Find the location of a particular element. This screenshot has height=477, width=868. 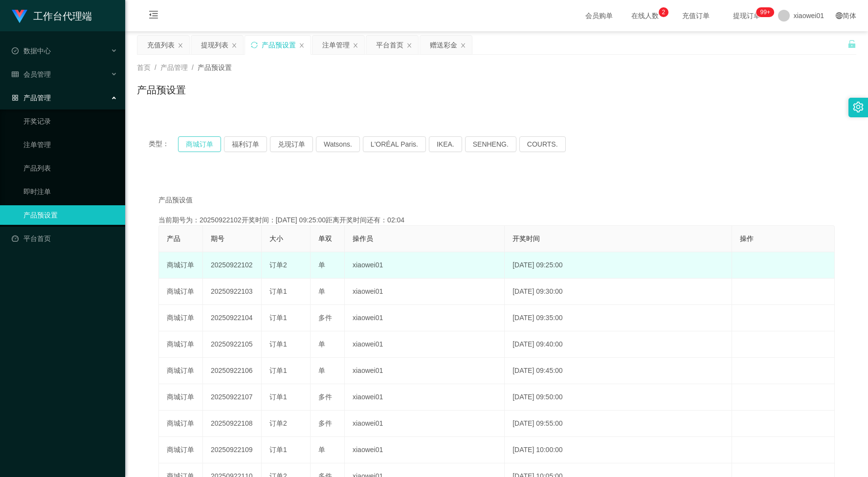

div: 产品预设置 is located at coordinates (279, 45).